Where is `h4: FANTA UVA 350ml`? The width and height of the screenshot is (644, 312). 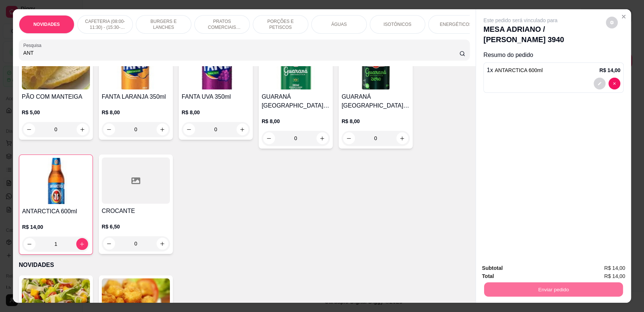
h4: FANTA UVA 350ml is located at coordinates (216, 97).